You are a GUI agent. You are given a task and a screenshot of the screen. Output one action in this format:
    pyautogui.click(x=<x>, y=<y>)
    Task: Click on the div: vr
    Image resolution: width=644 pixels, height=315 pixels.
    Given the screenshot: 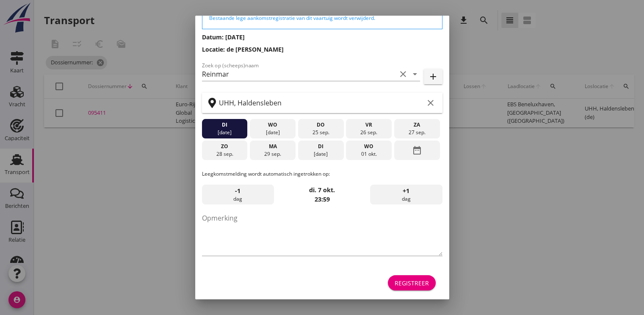 What is the action you would take?
    pyautogui.click(x=369, y=125)
    